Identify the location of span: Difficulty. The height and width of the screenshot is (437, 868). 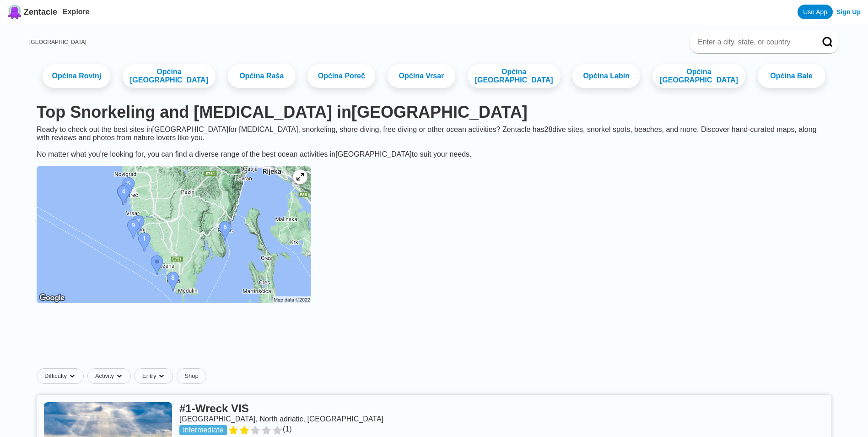
(55, 376).